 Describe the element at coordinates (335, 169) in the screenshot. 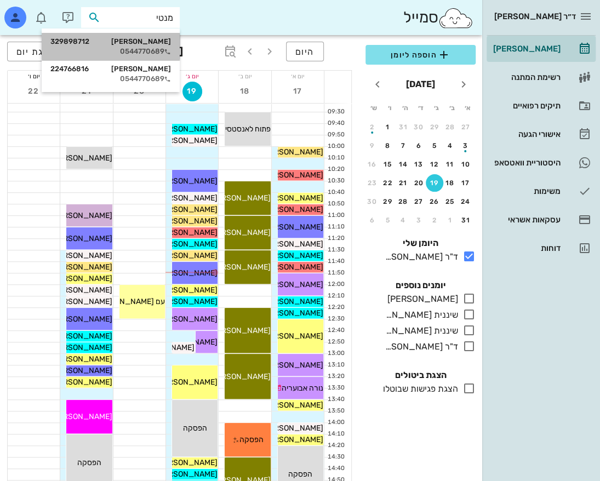

I see `div: 10:20` at that location.